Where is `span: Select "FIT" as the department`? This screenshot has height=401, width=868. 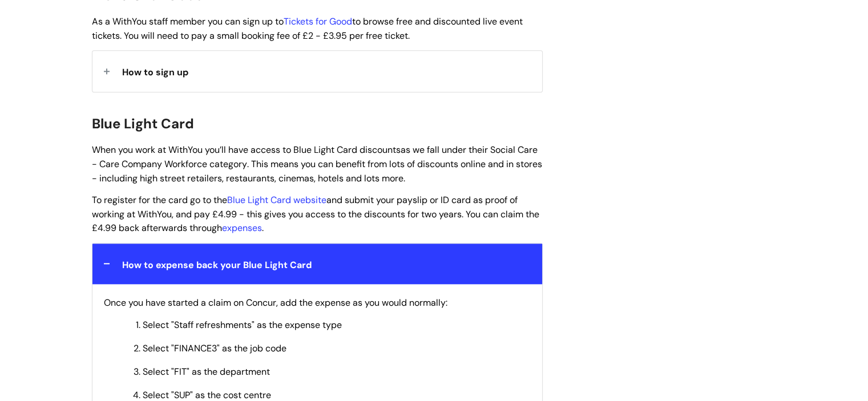 span: Select "FIT" as the department is located at coordinates (206, 371).